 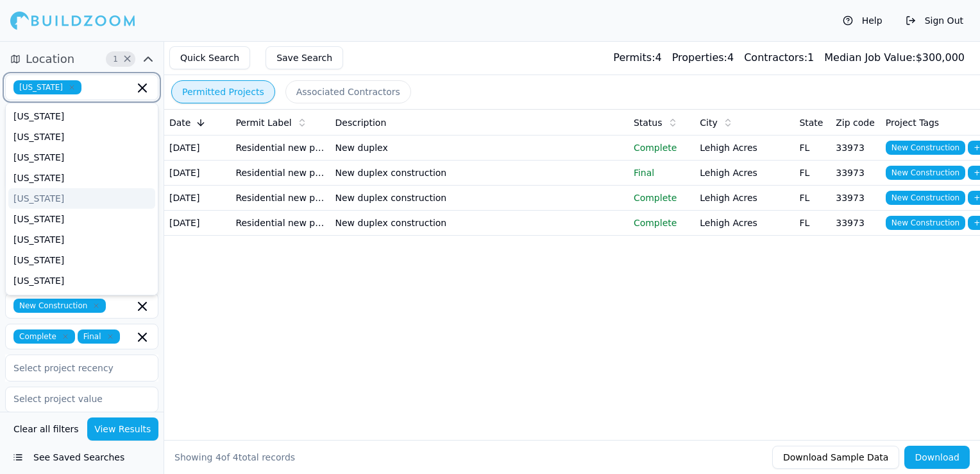 I want to click on div: Showing of total records, so click(x=235, y=457).